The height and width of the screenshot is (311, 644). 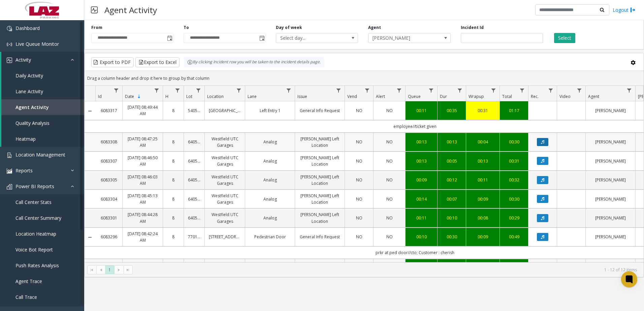 I want to click on a: 00:07, so click(x=452, y=199).